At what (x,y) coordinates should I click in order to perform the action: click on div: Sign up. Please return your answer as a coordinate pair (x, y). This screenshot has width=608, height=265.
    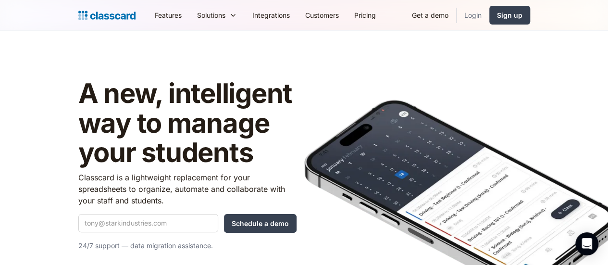
    Looking at the image, I should click on (509, 15).